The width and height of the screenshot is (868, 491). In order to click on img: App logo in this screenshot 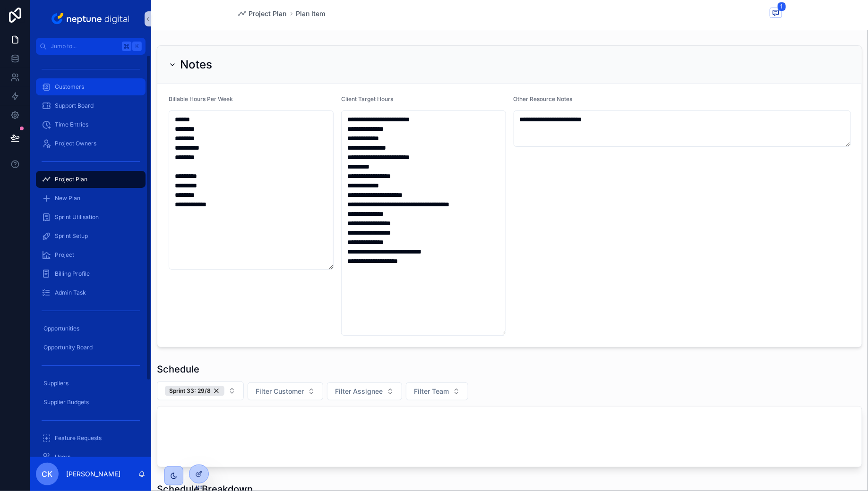, I will do `click(91, 19)`.